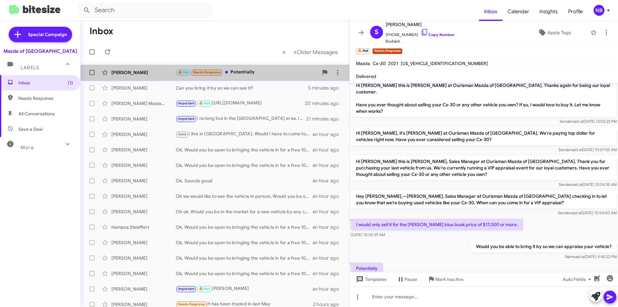 The width and height of the screenshot is (618, 307). I want to click on span: Apply Tags, so click(559, 33).